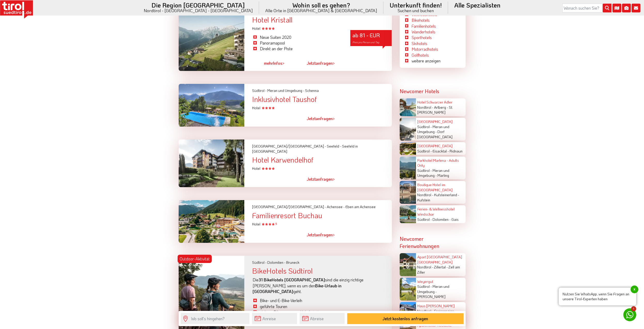 The width and height of the screenshot is (644, 329). What do you see at coordinates (215, 318) in the screenshot?
I see `input: Wo soll's hingehen?` at bounding box center [215, 318].